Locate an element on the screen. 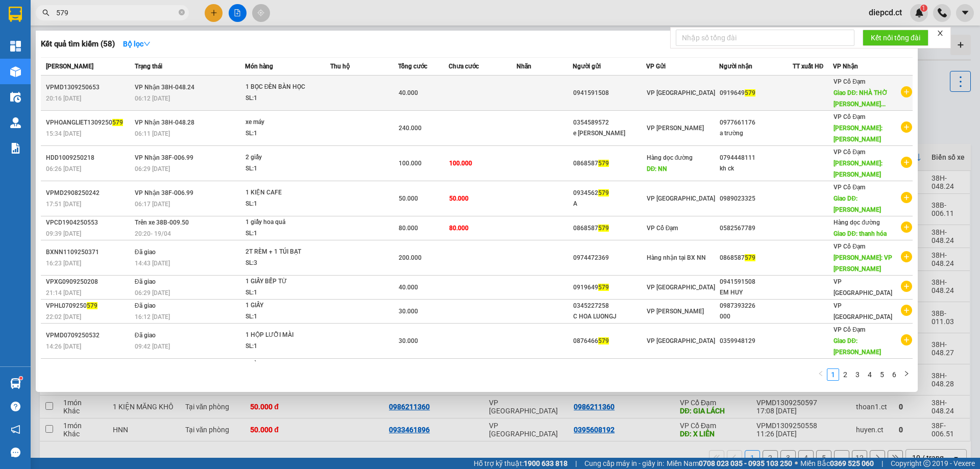 The width and height of the screenshot is (980, 469). span: Tổng cước is located at coordinates (412, 66).